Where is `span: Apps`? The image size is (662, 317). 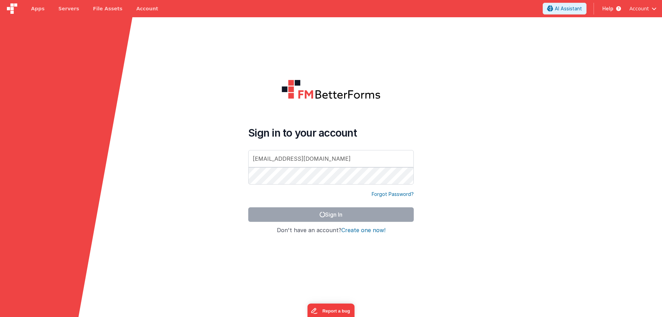
span: Apps is located at coordinates (38, 9).